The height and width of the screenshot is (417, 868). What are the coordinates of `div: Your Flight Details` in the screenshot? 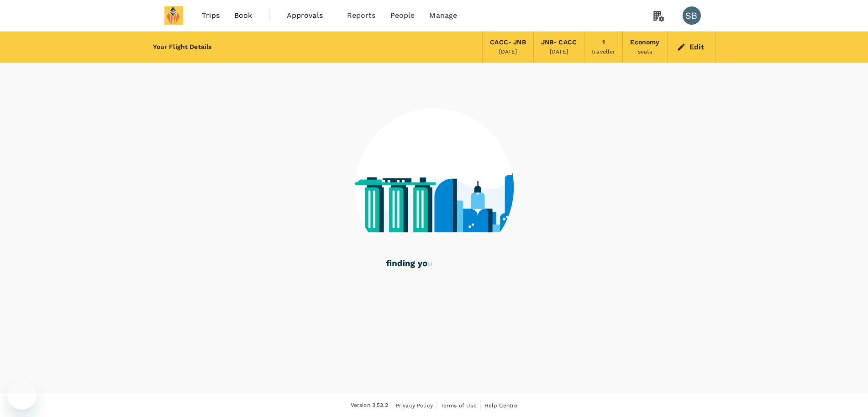 It's located at (182, 47).